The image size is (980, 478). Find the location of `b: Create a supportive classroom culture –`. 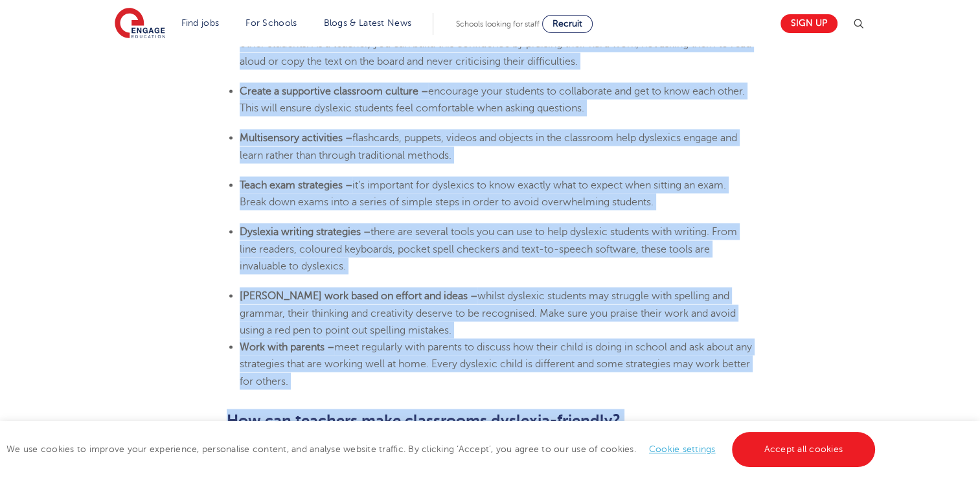

b: Create a supportive classroom culture – is located at coordinates (334, 91).